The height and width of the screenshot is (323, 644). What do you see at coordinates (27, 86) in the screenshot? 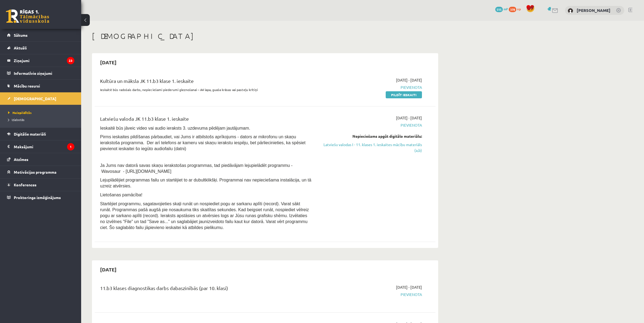
I see `span: Mācību resursi` at bounding box center [27, 86].